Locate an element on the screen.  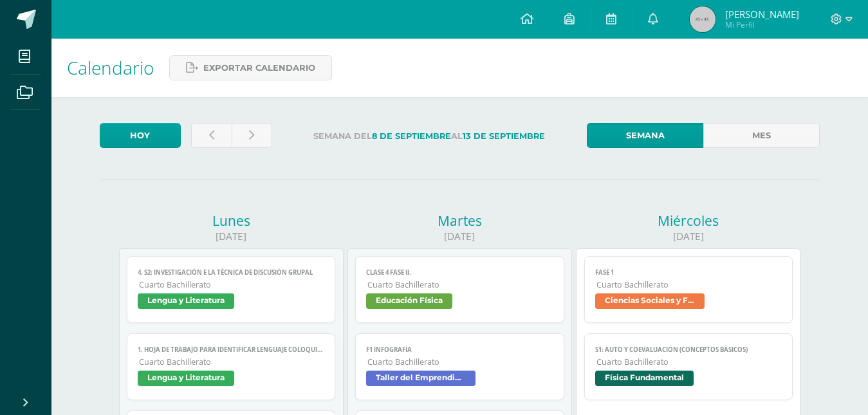
span: 1. Hoja de trabajo para identificar lenguaje coloquial is located at coordinates (231, 350).